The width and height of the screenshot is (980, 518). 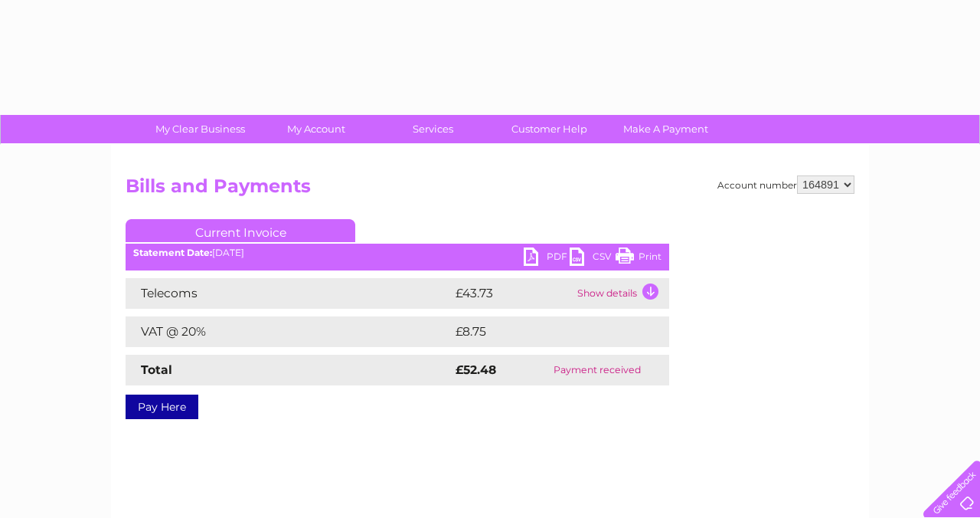 What do you see at coordinates (639, 259) in the screenshot?
I see `a: Print` at bounding box center [639, 259].